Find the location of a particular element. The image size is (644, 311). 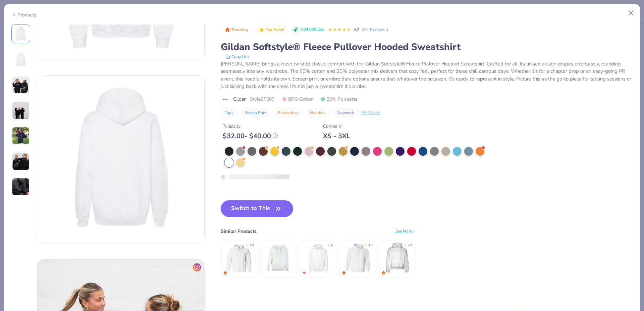

button: Embroidery is located at coordinates (288, 113).